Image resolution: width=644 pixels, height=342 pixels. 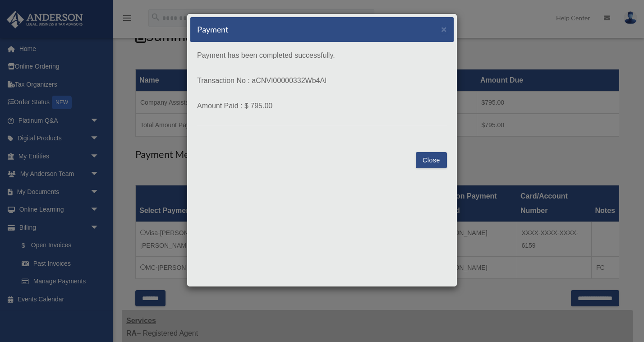 I want to click on h5: Payment, so click(x=213, y=29).